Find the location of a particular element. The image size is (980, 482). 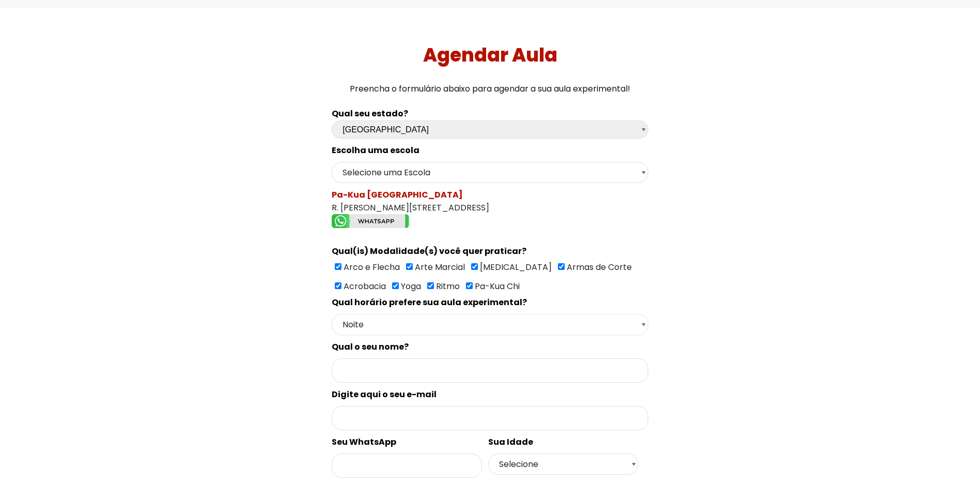

spam: Sua Idade is located at coordinates (511, 442).